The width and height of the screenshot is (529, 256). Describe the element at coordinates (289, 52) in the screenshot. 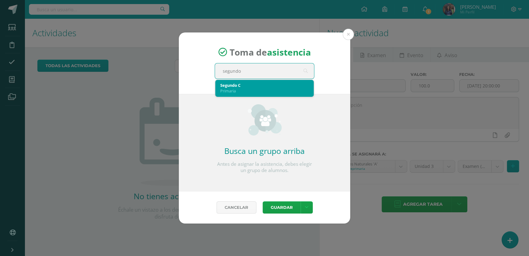

I see `strong: asistencia` at that location.